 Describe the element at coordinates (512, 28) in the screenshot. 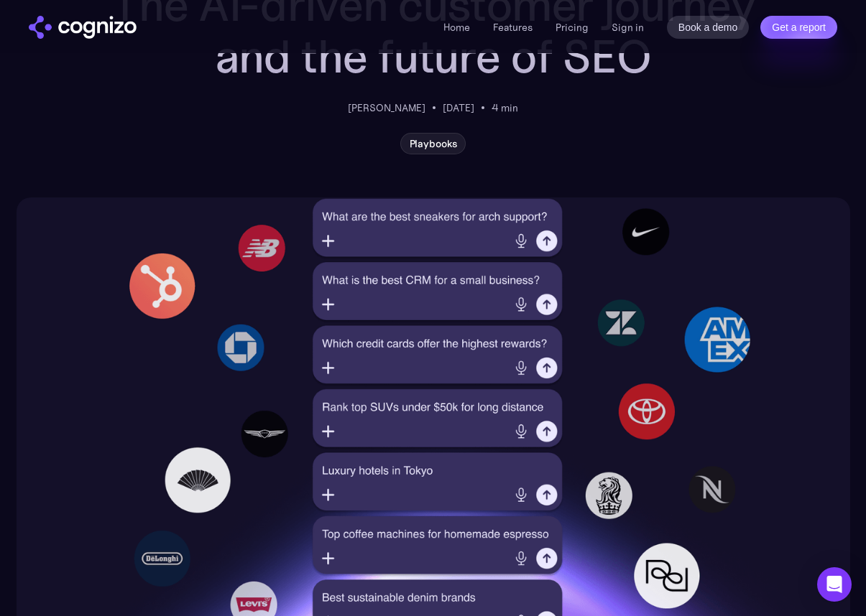

I see `a: Features` at that location.